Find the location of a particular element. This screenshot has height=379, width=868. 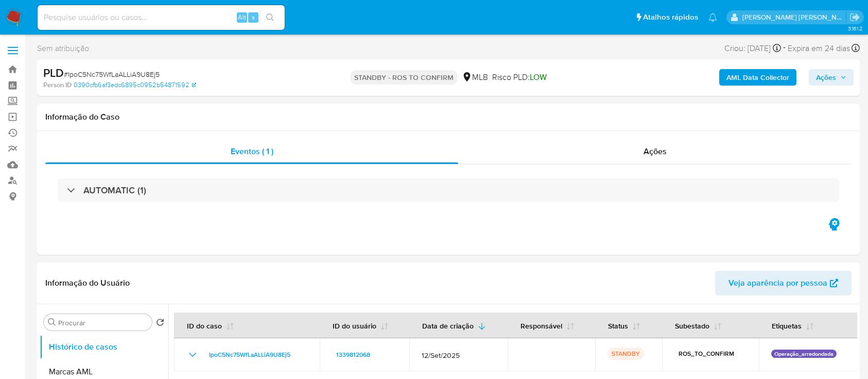

span: Alt is located at coordinates (242, 17).